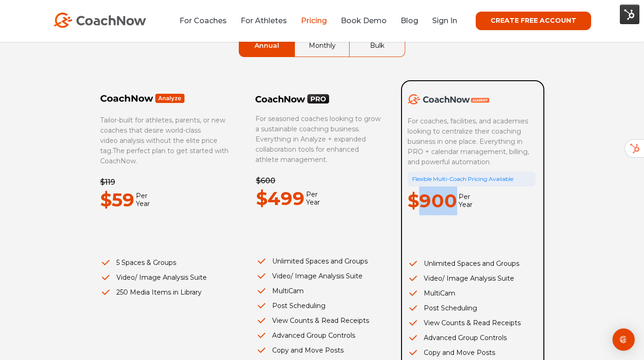 The height and width of the screenshot is (360, 644). I want to click on a: Monthly, so click(322, 45).